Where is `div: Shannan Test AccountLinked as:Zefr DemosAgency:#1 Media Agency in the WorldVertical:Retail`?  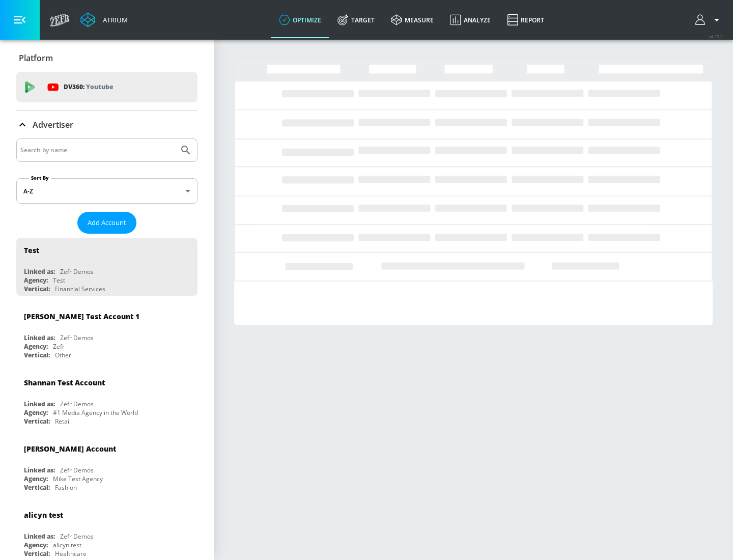 div: Shannan Test AccountLinked as:Zefr DemosAgency:#1 Media Agency in the WorldVertical:Retail is located at coordinates (107, 399).